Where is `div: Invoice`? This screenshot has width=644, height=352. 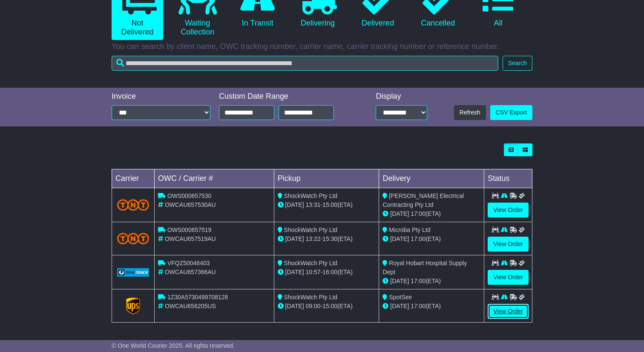 div: Invoice is located at coordinates (161, 97).